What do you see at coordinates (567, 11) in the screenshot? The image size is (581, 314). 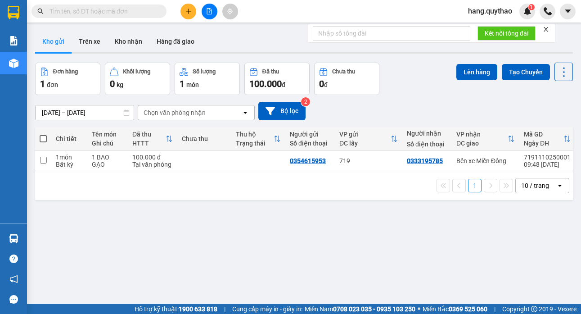 I see `button: caret-down` at bounding box center [567, 11].